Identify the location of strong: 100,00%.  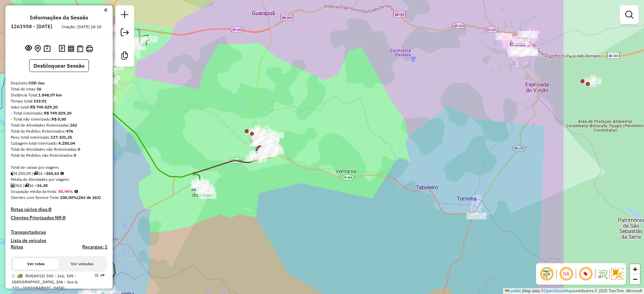
(68, 197).